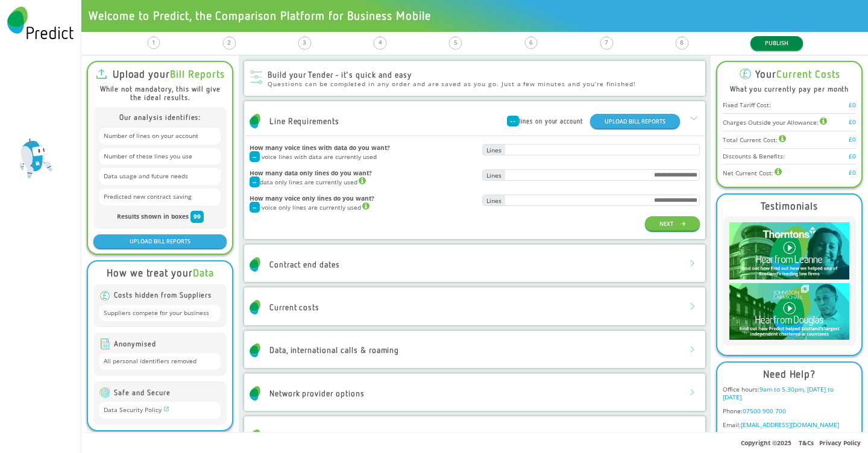 The image size is (868, 453). I want to click on div: Your, so click(798, 74).